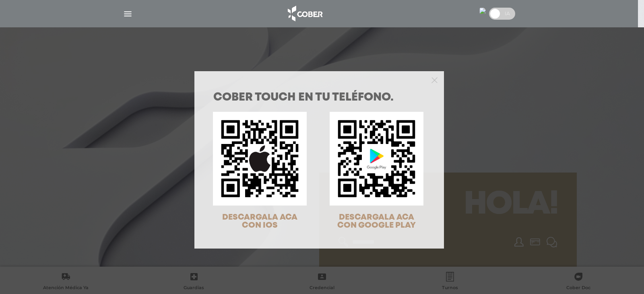  Describe the element at coordinates (319, 98) in the screenshot. I see `h1: COBER TOUCH en tu teléfono.` at that location.